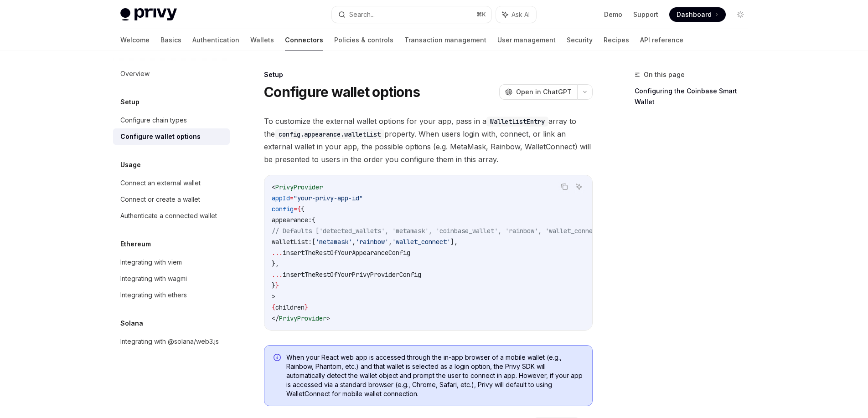 The image size is (868, 418). I want to click on div: Configure wallet options, so click(160, 136).